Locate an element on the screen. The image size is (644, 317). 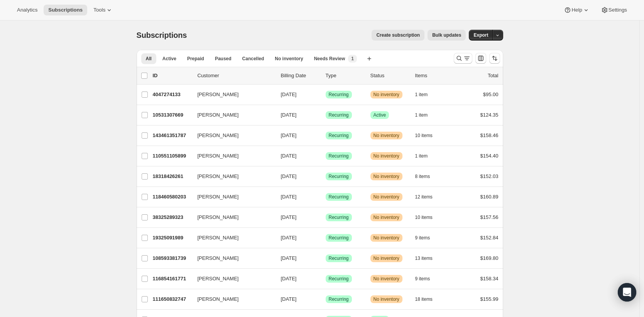
p: 18318426261 is located at coordinates (172, 177).